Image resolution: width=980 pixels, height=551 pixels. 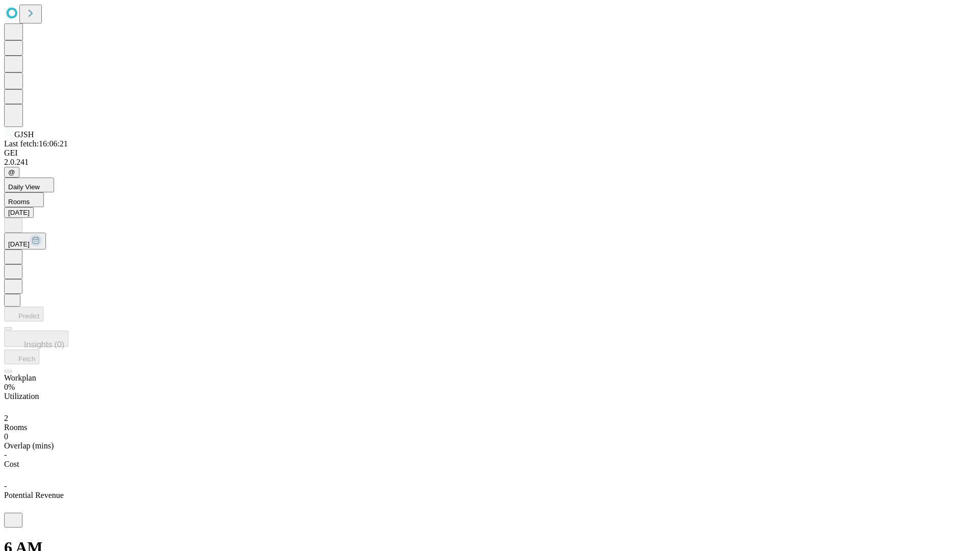 What do you see at coordinates (490, 162) in the screenshot?
I see `div: 2.0.241` at bounding box center [490, 162].